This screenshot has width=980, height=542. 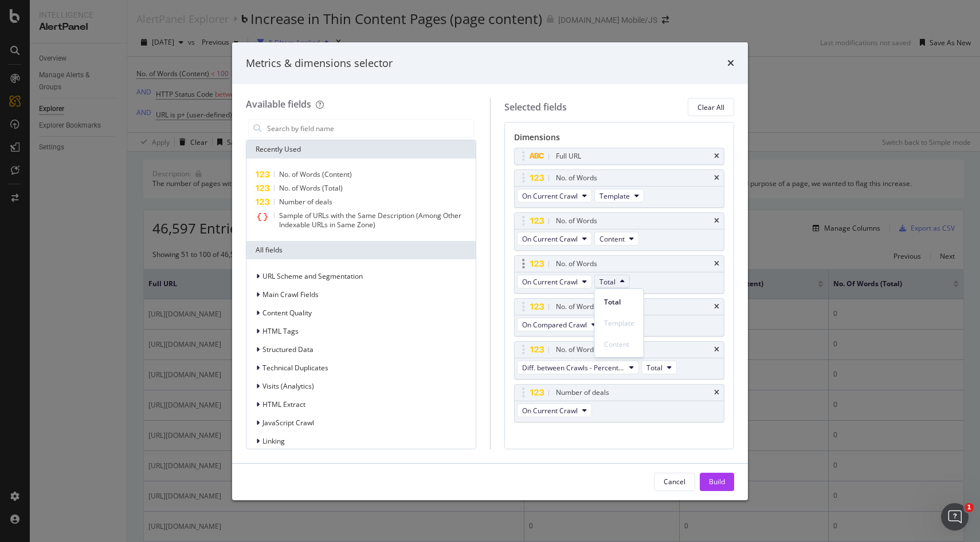 What do you see at coordinates (287, 349) in the screenshot?
I see `span: Structured Data` at bounding box center [287, 349].